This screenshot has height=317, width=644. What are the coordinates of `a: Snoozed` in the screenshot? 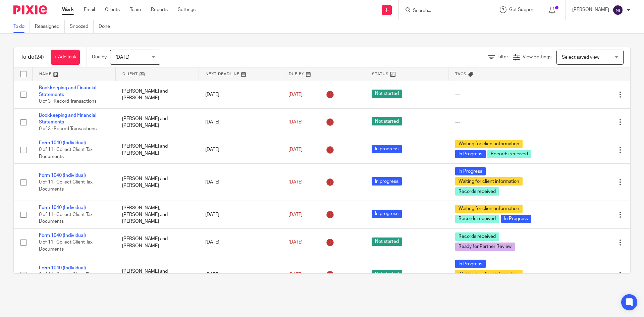 It's located at (81, 26).